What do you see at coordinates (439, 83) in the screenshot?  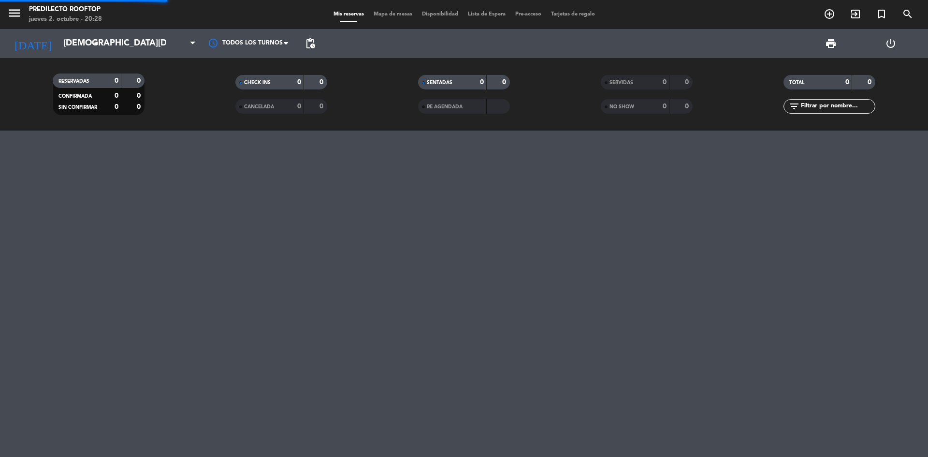 I see `span: SENTADAS` at bounding box center [439, 83].